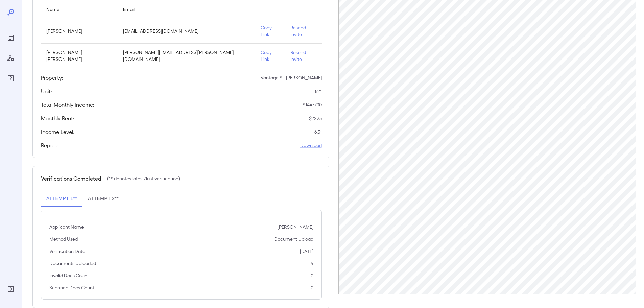 Image resolution: width=644 pixels, height=308 pixels. I want to click on h5: Unit:, so click(46, 91).